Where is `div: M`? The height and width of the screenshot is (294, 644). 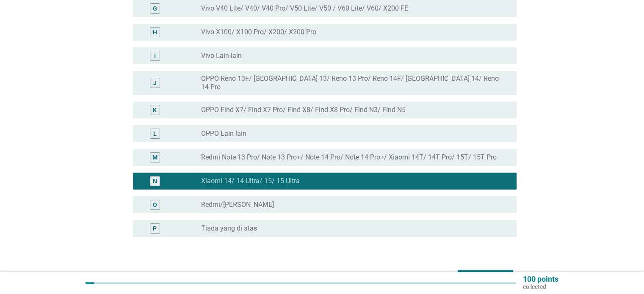 div: M is located at coordinates (155, 157).